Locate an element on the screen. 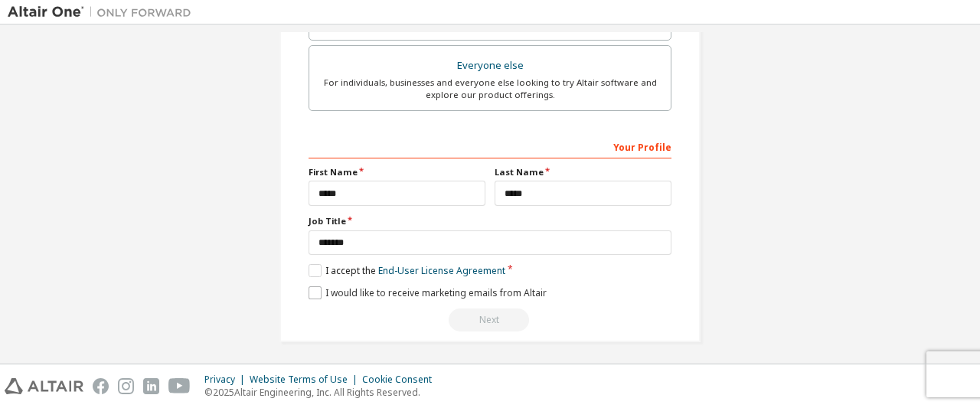  div: Cookie Consent is located at coordinates (401, 380).